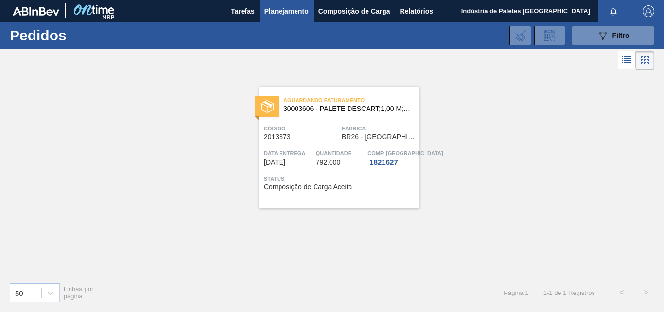  Describe the element at coordinates (341, 153) in the screenshot. I see `span: Quantidade` at that location.